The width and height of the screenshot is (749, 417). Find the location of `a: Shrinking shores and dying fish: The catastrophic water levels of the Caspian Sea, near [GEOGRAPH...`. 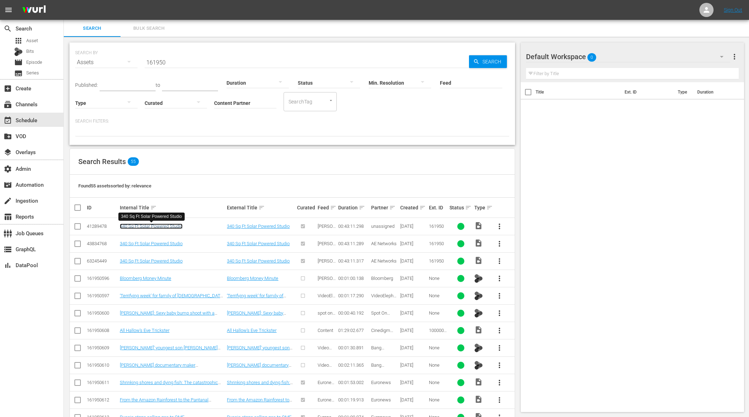

a: Shrinking shores and dying fish: The catastrophic water levels of the Caspian Sea, near [GEOGRAPH... is located at coordinates (170, 388).